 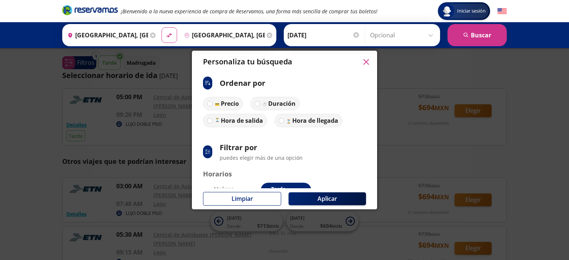 I want to click on p: Personaliza tu búsqueda, so click(x=248, y=62).